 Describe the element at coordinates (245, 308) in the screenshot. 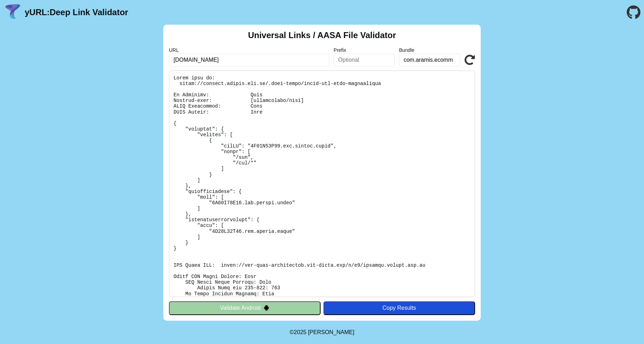

I see `button: Validate Android` at that location.